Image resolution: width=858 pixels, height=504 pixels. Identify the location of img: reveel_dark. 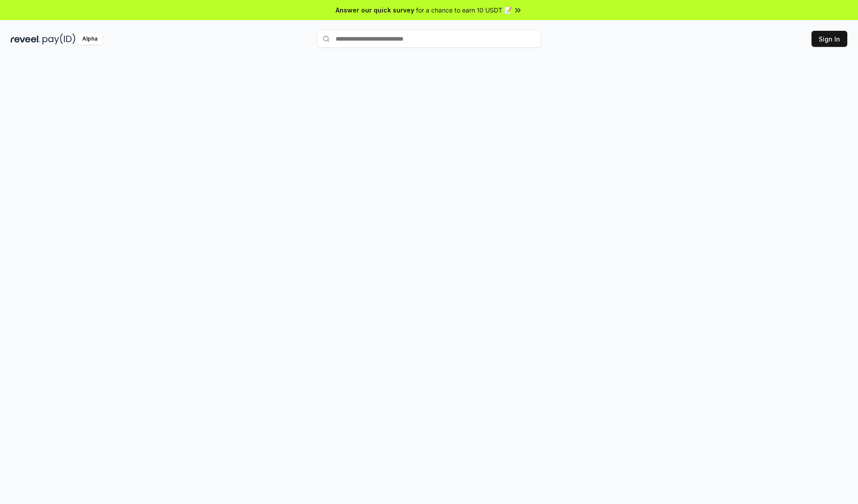
(25, 39).